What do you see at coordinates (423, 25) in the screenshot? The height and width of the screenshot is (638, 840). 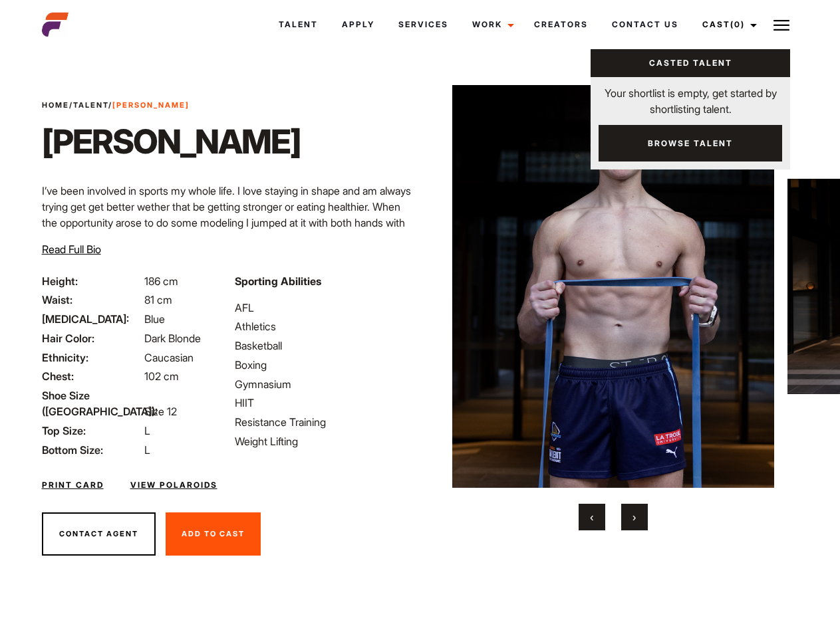 I see `a: Services` at bounding box center [423, 25].